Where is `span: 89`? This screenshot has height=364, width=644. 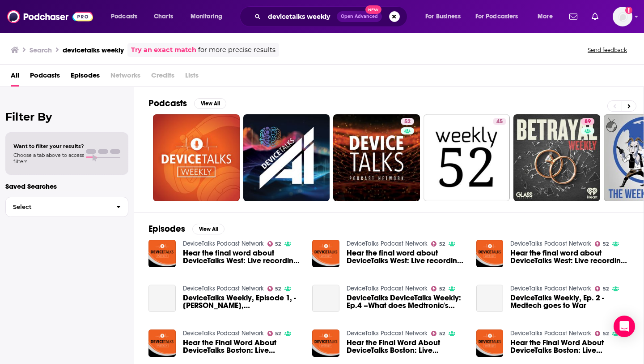 span: 89 is located at coordinates (588, 122).